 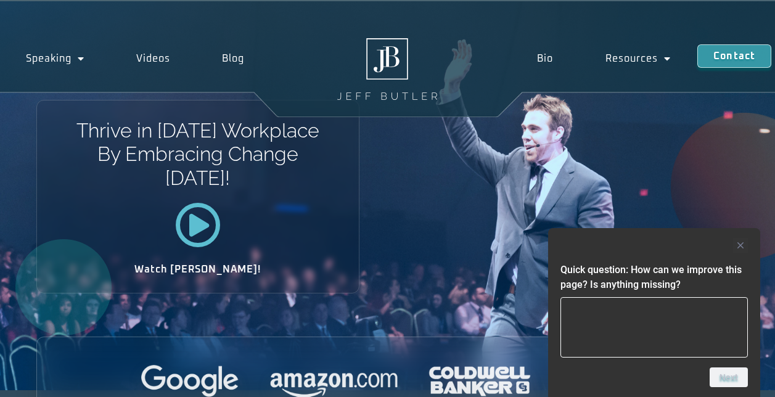 What do you see at coordinates (638, 59) in the screenshot?
I see `a: Resources` at bounding box center [638, 59].